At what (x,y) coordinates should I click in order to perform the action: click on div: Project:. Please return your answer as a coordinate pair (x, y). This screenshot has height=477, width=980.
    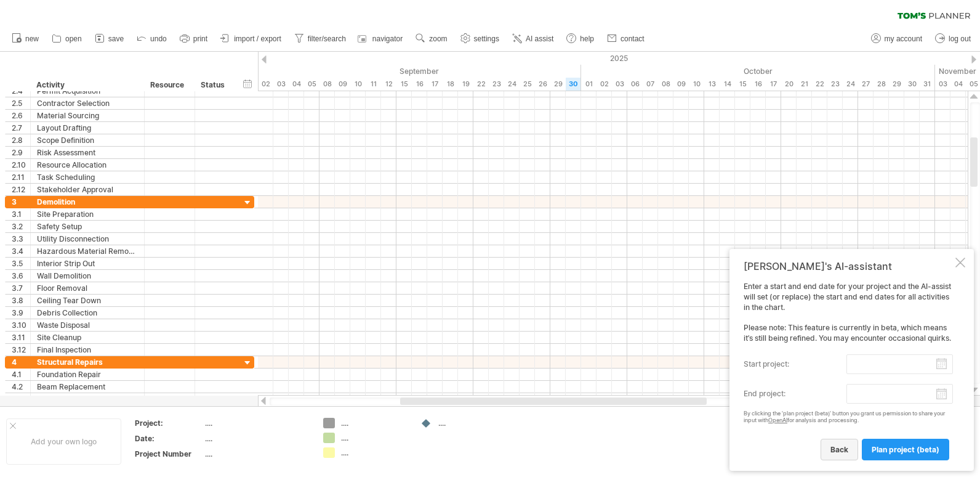
    Looking at the image, I should click on (169, 422).